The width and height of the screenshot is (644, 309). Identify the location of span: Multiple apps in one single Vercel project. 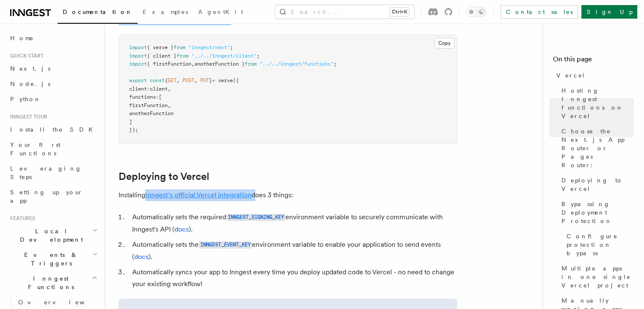
(598, 277).